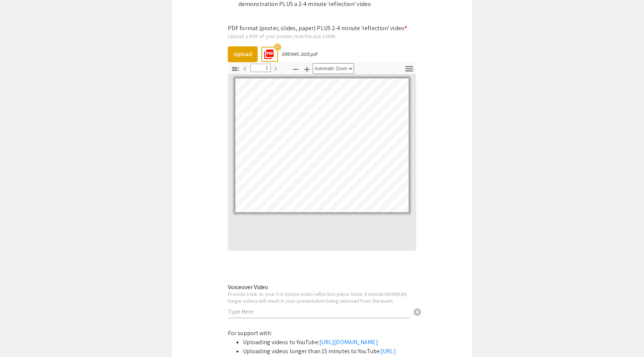 This screenshot has width=644, height=357. I want to click on div: Provide a link to your 2-4 minute video reflection piece. Note: 4 minute MAXIMUM; longer videos w..., so click(319, 297).